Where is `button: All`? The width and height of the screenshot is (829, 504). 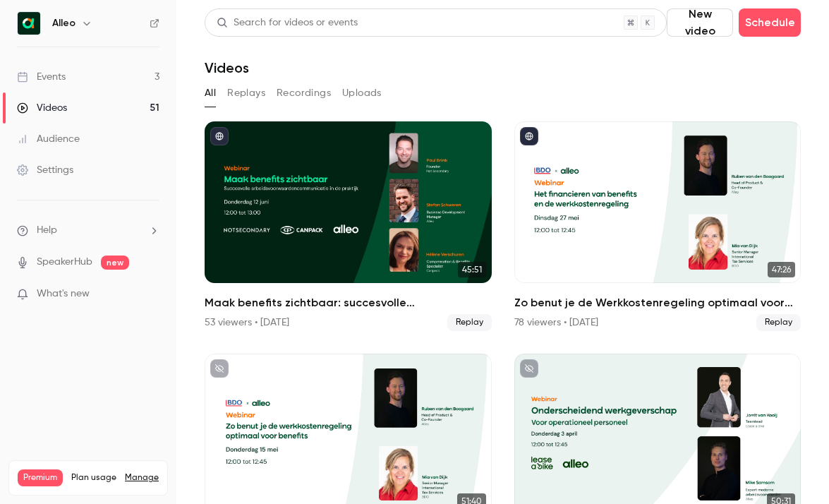
button: All is located at coordinates (210, 93).